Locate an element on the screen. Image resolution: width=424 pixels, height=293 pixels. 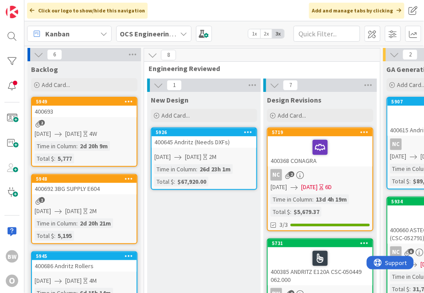
div: 5,195 is located at coordinates (65, 236).